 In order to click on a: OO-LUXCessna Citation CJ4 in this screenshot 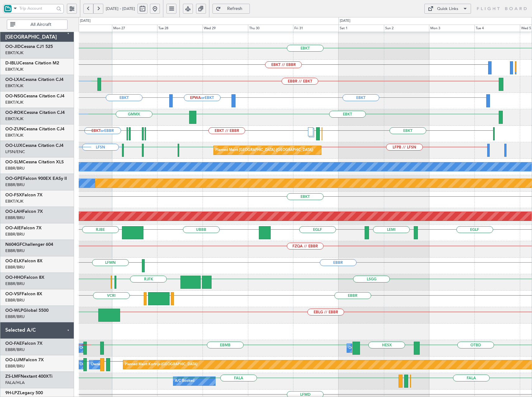, I will do `click(34, 146)`.